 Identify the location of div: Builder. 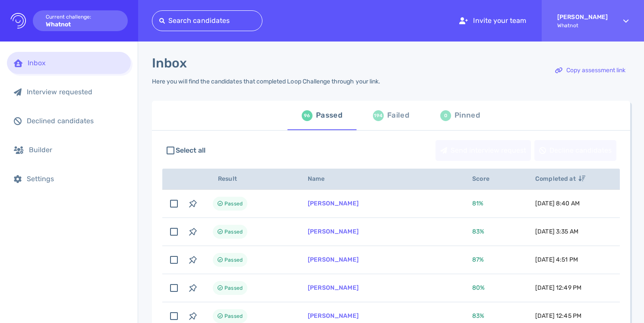
(77, 150).